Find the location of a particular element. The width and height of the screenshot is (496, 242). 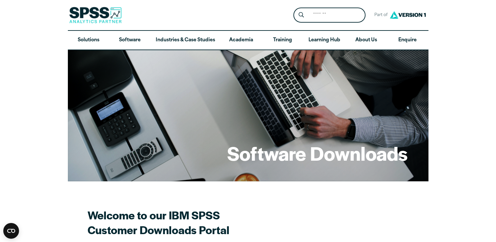

a: Solutions is located at coordinates (89, 40).